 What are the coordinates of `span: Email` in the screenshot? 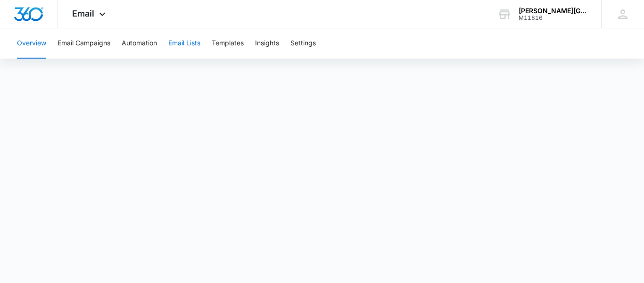 It's located at (83, 13).